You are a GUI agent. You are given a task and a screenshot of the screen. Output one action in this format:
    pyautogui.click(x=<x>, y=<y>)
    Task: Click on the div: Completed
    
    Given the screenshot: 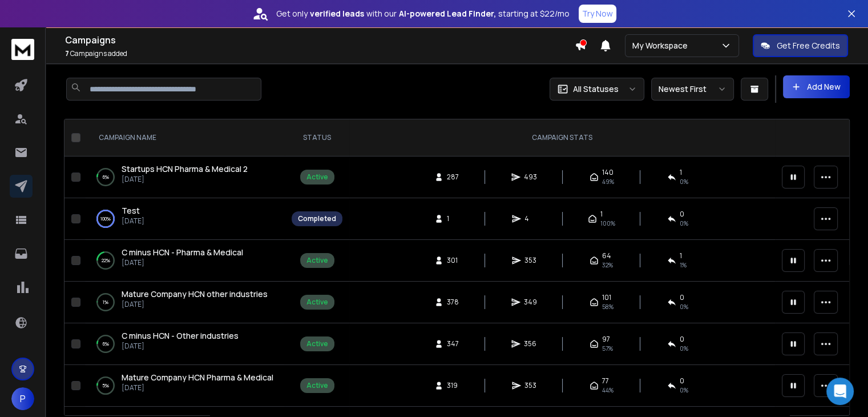 What is the action you would take?
    pyautogui.click(x=317, y=219)
    